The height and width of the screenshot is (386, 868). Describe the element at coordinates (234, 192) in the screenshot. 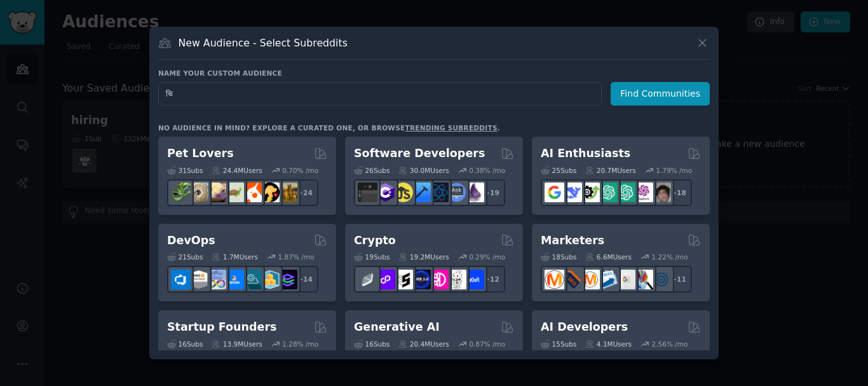

I see `img: turtle` at that location.